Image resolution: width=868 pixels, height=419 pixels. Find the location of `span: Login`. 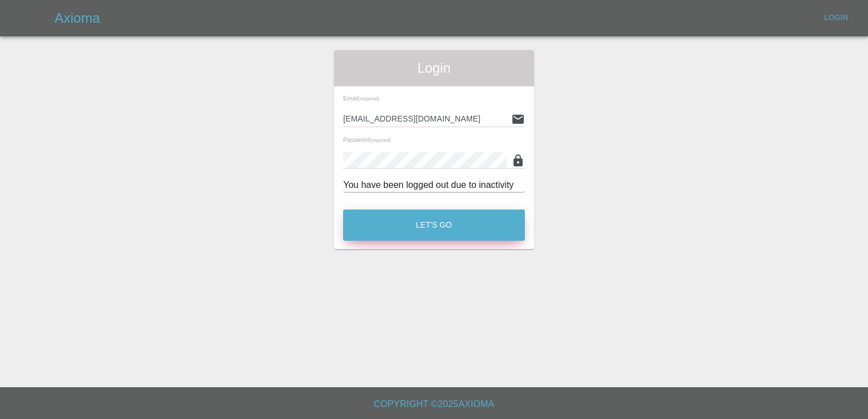

span: Login is located at coordinates (434, 68).